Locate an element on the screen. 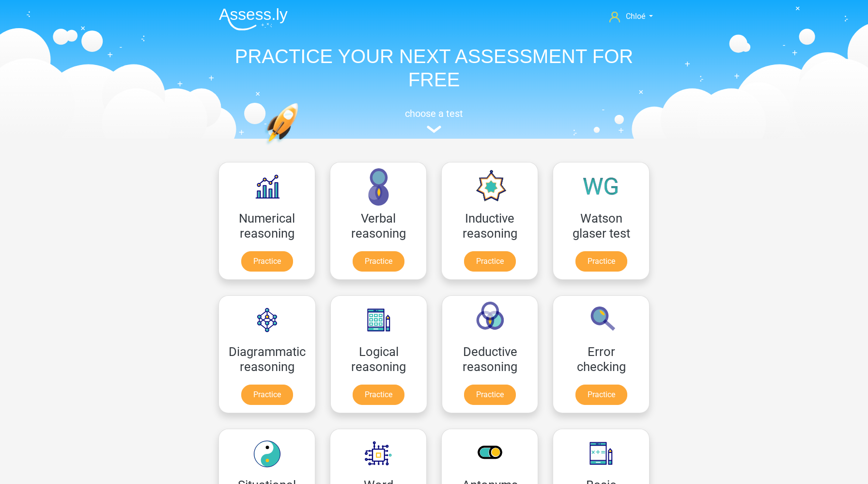 Image resolution: width=868 pixels, height=484 pixels. a: Chloé is located at coordinates (631, 16).